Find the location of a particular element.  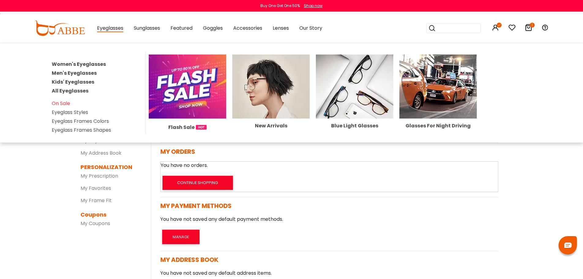

a: Eyeglass Styles is located at coordinates (70, 112).